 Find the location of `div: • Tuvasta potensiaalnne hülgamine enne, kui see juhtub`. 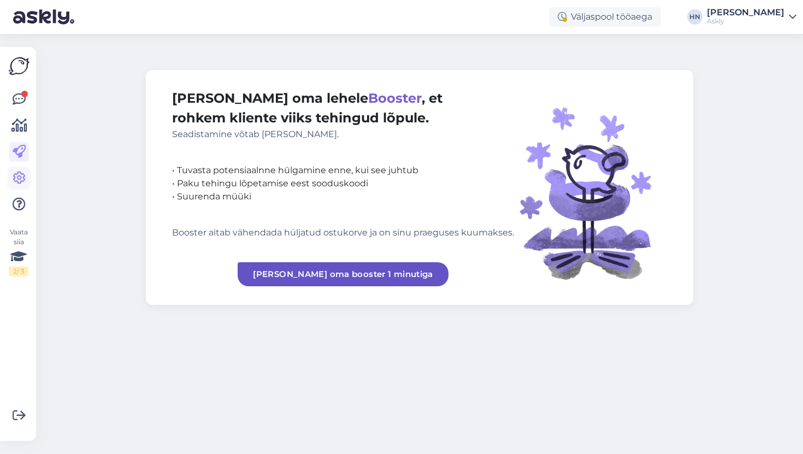

div: • Tuvasta potensiaalnne hülgamine enne, kui see juhtub is located at coordinates (343, 170).